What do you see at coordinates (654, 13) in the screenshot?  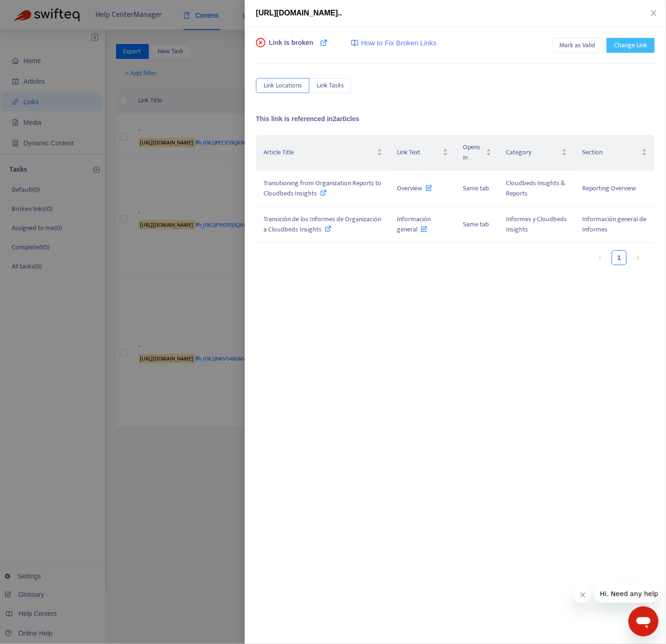 I see `button: Close` at bounding box center [654, 13].